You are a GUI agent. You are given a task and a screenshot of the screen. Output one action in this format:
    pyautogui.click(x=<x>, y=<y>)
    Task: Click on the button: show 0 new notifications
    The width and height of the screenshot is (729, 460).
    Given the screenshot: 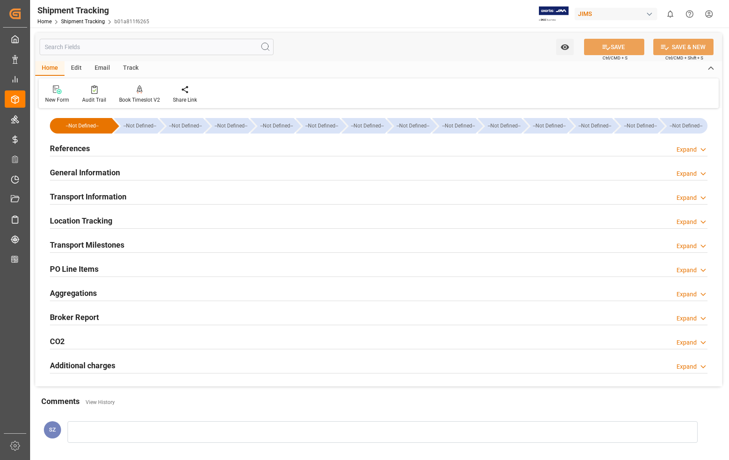 What is the action you would take?
    pyautogui.click(x=670, y=14)
    